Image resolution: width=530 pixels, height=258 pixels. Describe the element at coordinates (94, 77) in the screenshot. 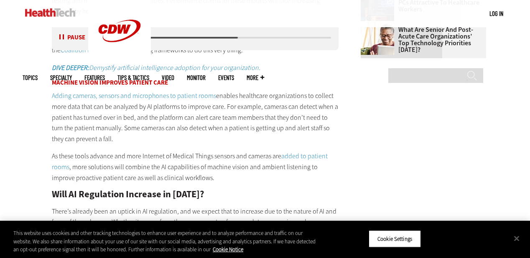

I see `a: Features` at that location.